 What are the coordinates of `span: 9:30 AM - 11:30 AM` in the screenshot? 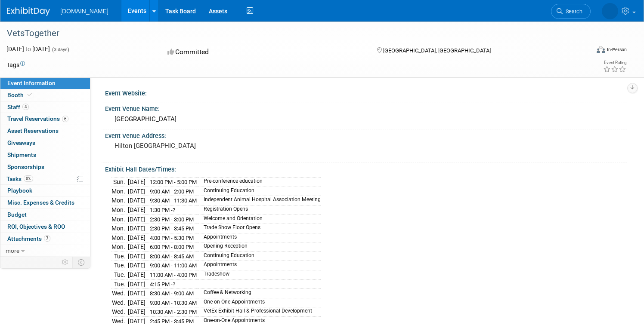 It's located at (173, 201).